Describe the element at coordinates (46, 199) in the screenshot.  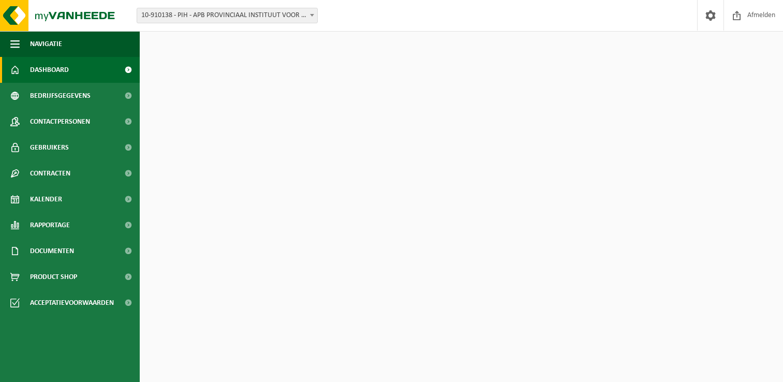
I see `span: Kalender` at that location.